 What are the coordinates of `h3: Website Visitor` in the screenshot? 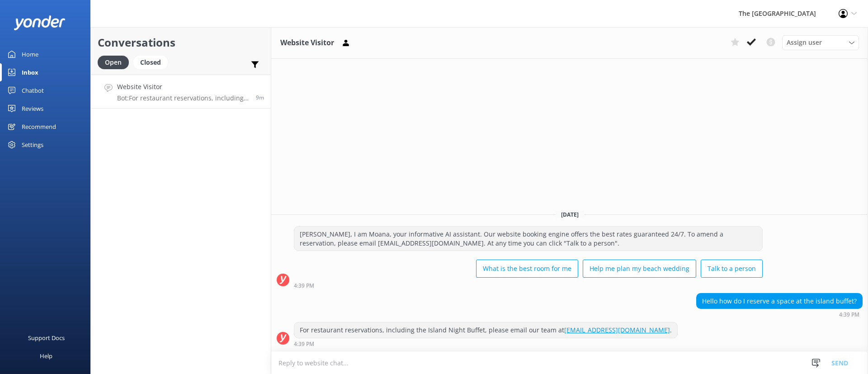 It's located at (307, 43).